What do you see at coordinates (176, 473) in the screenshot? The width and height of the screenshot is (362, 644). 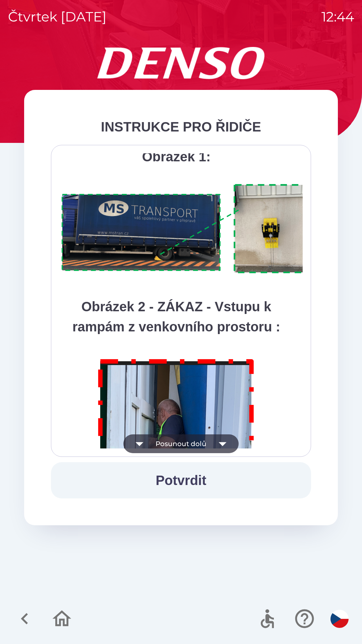 I see `img: M8MNayrTL6gAAAABJRU5ErkJggg==` at bounding box center [176, 473].